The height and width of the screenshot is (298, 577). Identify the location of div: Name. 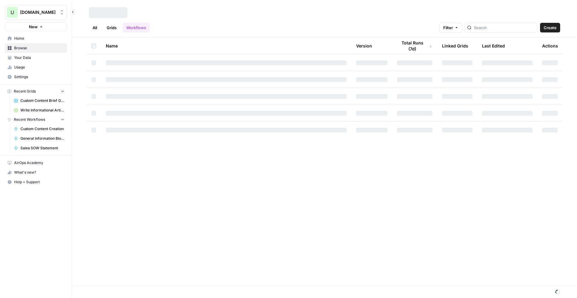
(226, 46).